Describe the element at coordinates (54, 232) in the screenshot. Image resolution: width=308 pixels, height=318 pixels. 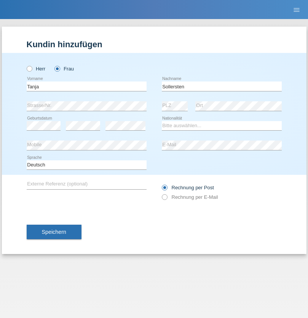
I see `span: Speichern` at that location.